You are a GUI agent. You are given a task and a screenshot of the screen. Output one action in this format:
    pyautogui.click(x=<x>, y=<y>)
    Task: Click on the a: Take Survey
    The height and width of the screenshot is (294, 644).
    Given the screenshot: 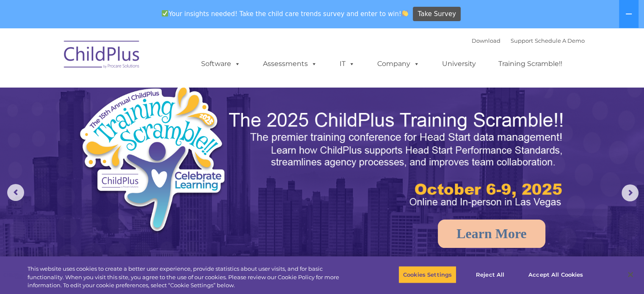 What is the action you would take?
    pyautogui.click(x=436, y=14)
    